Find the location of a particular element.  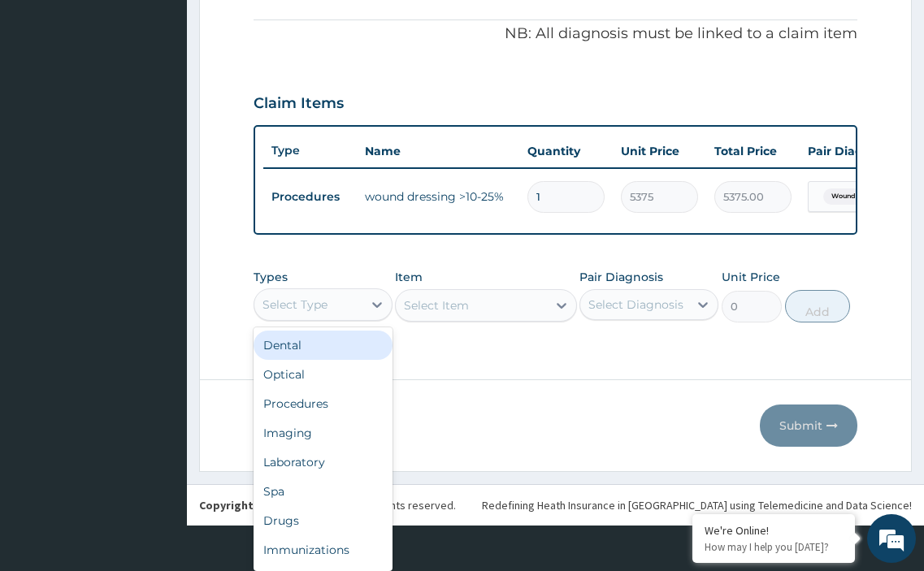

div: Select Type is located at coordinates (295, 305).